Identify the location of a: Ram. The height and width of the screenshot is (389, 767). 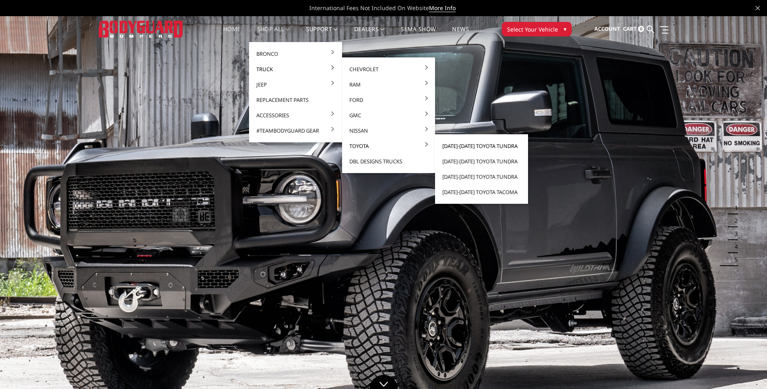
(388, 84).